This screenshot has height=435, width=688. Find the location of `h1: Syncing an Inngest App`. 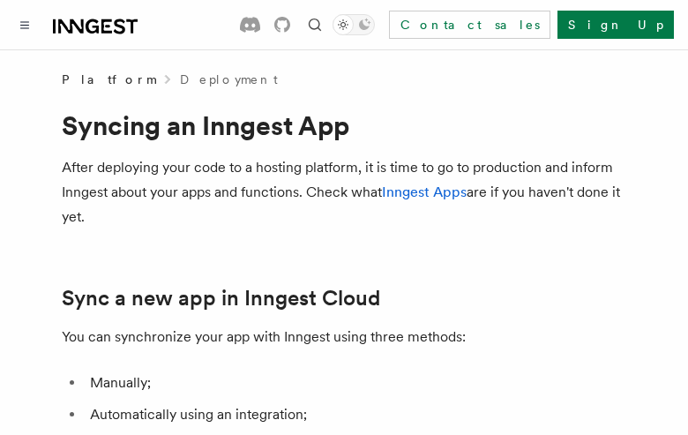

h1: Syncing an Inngest App is located at coordinates (344, 125).